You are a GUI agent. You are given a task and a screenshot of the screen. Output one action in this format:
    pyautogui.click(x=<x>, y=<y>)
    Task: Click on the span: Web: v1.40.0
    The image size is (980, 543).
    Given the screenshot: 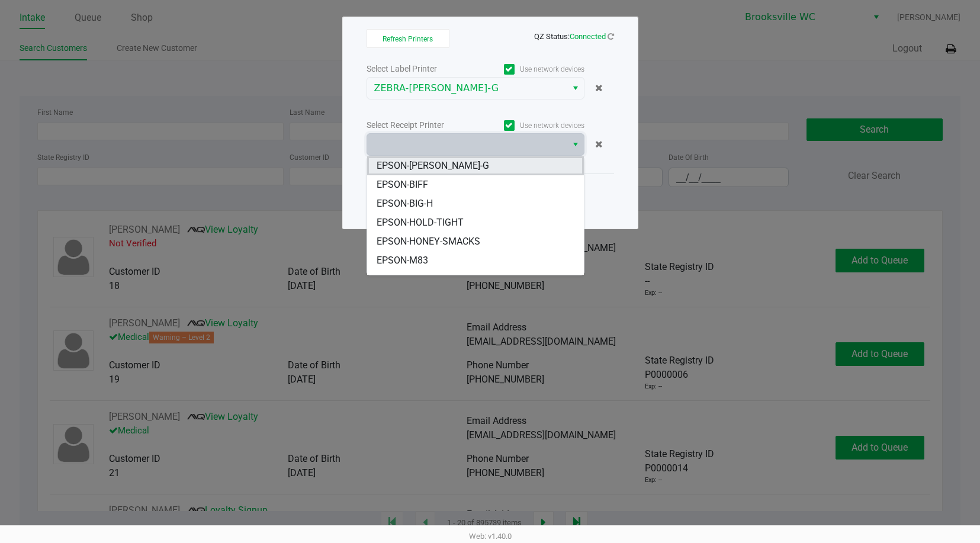 What is the action you would take?
    pyautogui.click(x=490, y=536)
    